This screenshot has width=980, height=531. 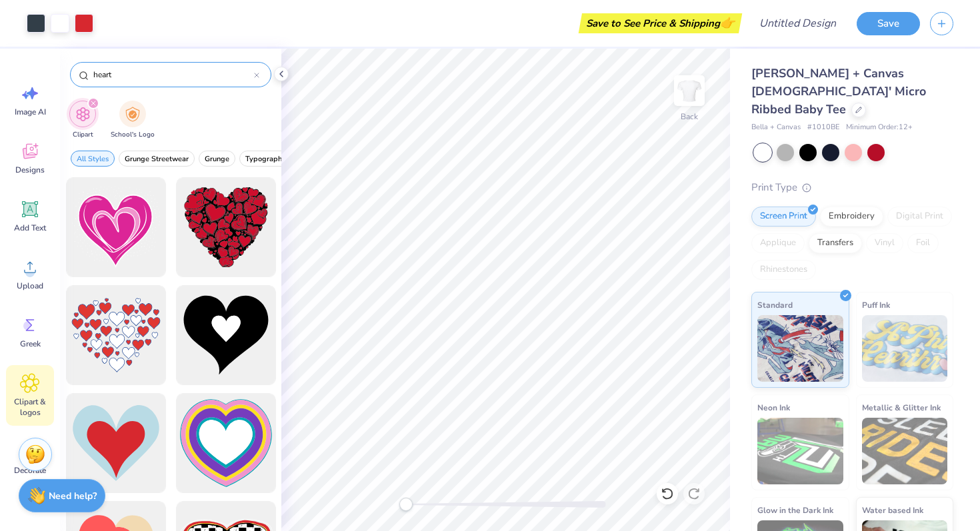 What do you see at coordinates (901, 407) in the screenshot?
I see `span: Metallic & Glitter Ink` at bounding box center [901, 407].